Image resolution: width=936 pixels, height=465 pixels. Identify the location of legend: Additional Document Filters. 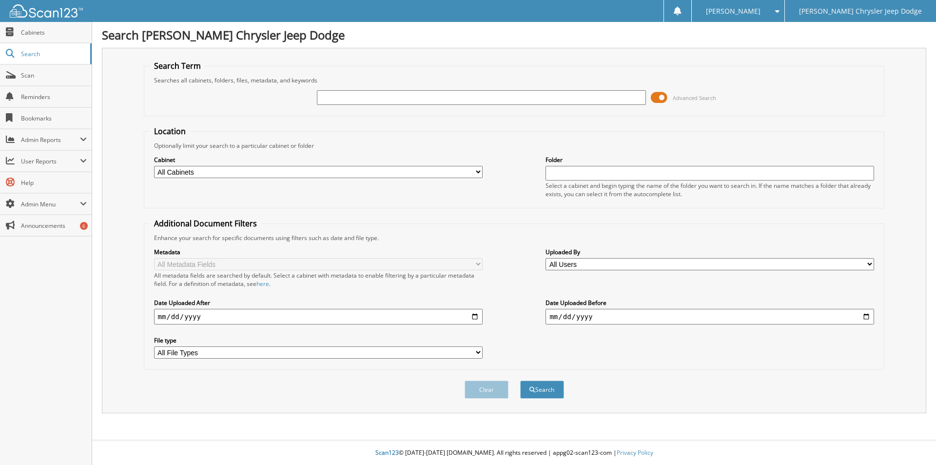
(205, 223).